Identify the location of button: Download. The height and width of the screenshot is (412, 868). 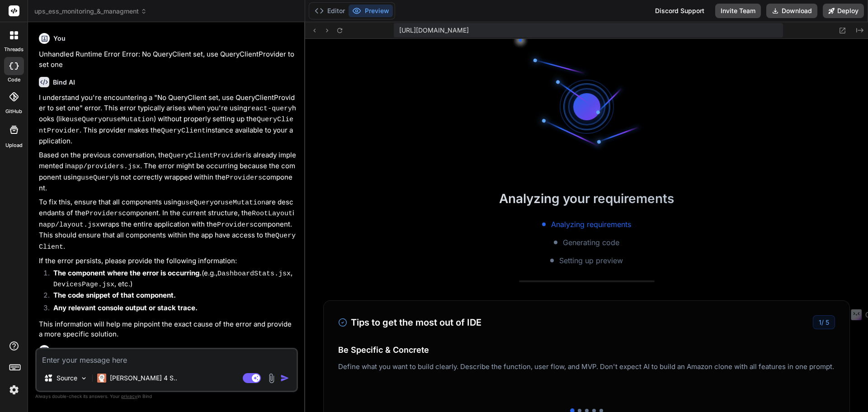
(791, 11).